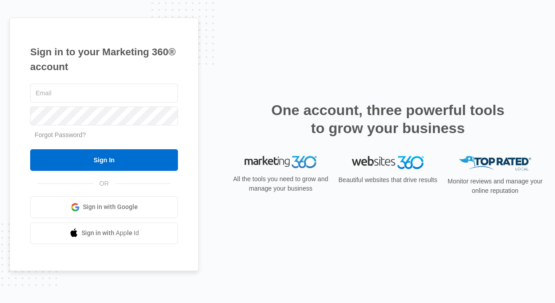  I want to click on span: OR, so click(104, 184).